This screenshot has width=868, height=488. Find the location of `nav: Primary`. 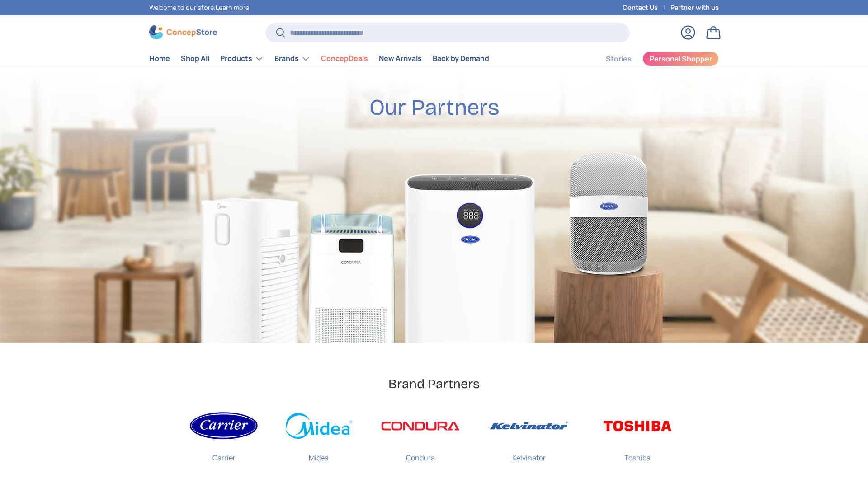

nav: Primary is located at coordinates (320, 58).